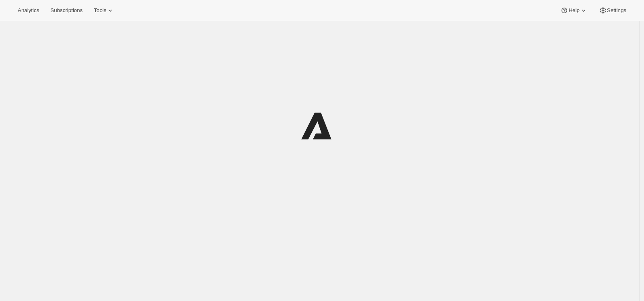  I want to click on button: Analytics, so click(28, 11).